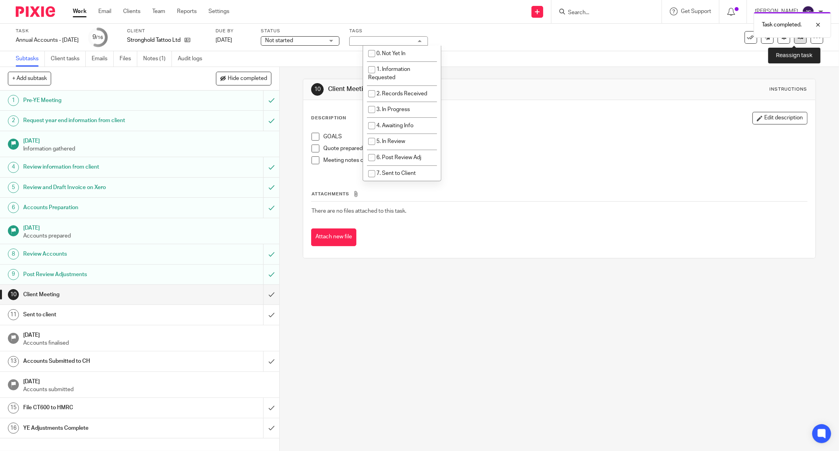 The image size is (839, 451). Describe the element at coordinates (101, 407) in the screenshot. I see `h1: File CT600 to HMRC` at that location.